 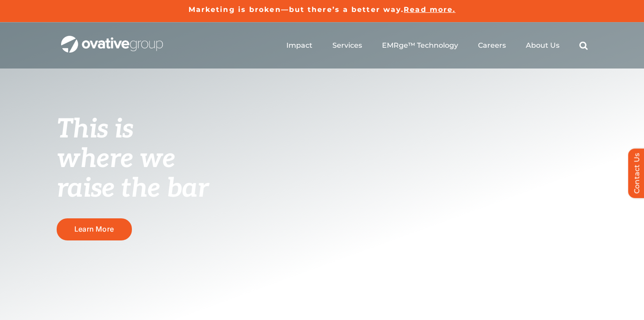 I want to click on span: Careers, so click(x=492, y=45).